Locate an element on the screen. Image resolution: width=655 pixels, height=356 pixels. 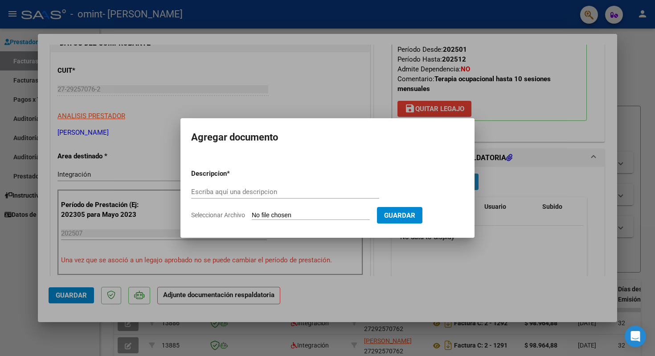
p: Descripcion is located at coordinates (232, 173).